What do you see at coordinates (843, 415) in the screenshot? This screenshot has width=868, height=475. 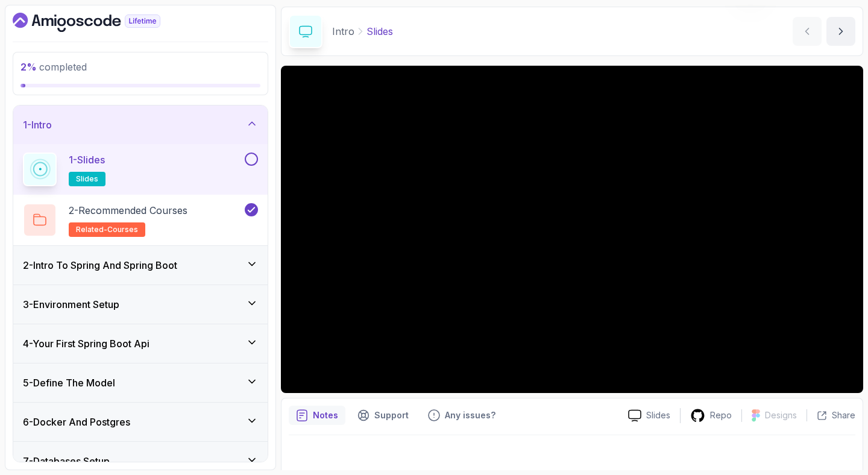 I see `p: Share` at bounding box center [843, 415].